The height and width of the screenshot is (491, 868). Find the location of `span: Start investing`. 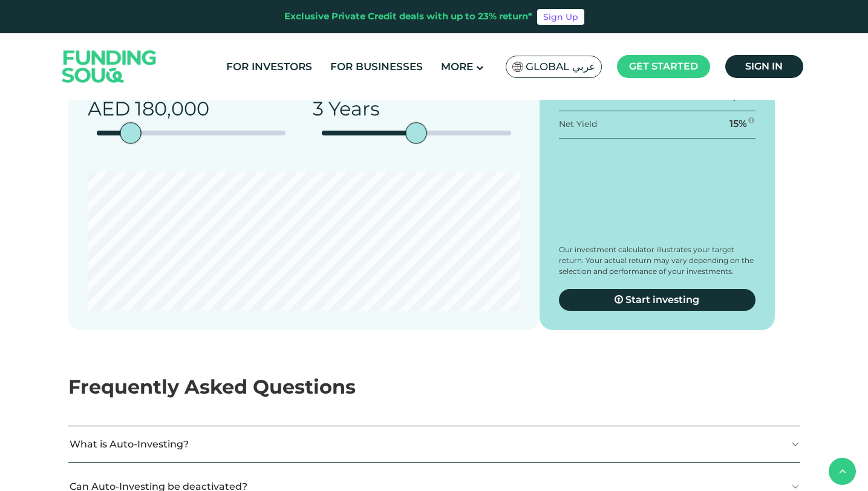

span: Start investing is located at coordinates (663, 299).